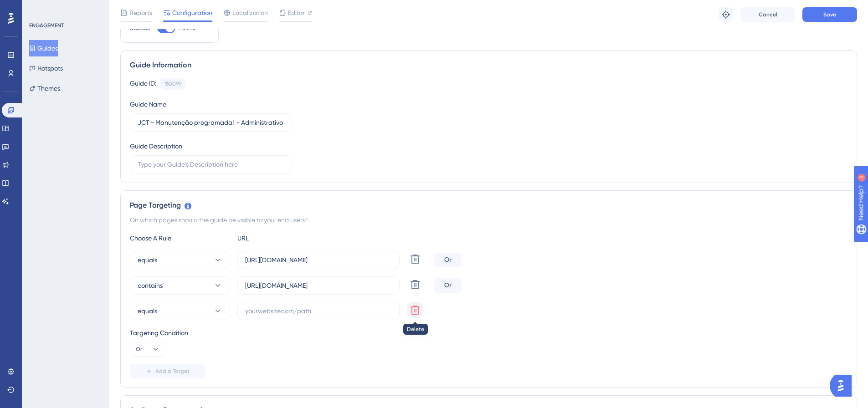 Image resolution: width=868 pixels, height=408 pixels. I want to click on div: ENGAGEMENT, so click(47, 25).